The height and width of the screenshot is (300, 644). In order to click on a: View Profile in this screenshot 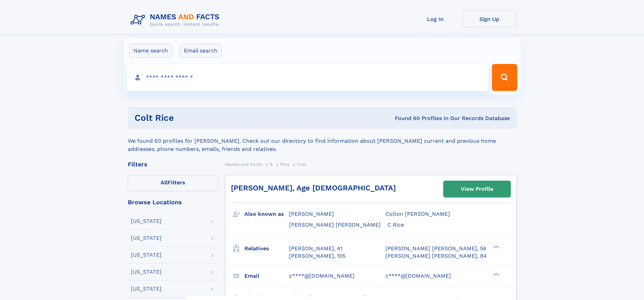, I will do `click(477, 189)`.